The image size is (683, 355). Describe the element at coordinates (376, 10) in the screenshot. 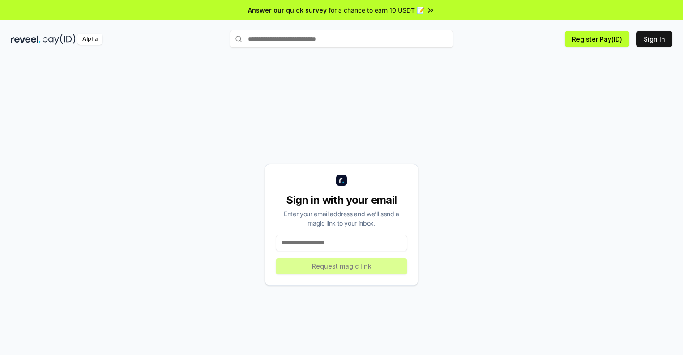

I see `span: for a chance to earn 10 USDT 📝` at that location.